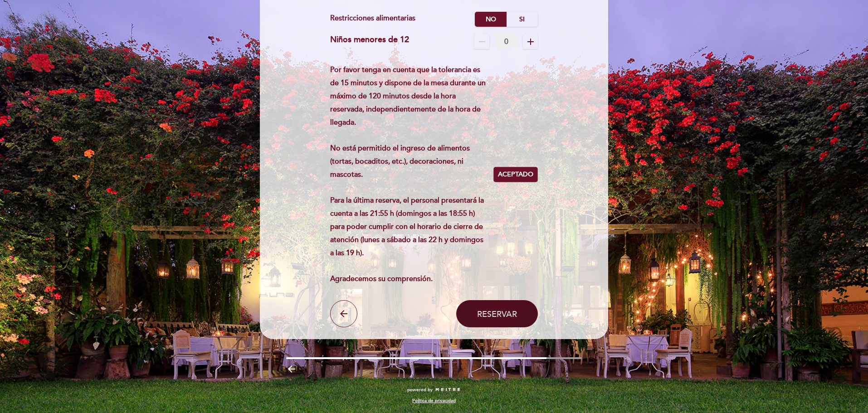  Describe the element at coordinates (447, 390) in the screenshot. I see `img: MEITRE` at that location.